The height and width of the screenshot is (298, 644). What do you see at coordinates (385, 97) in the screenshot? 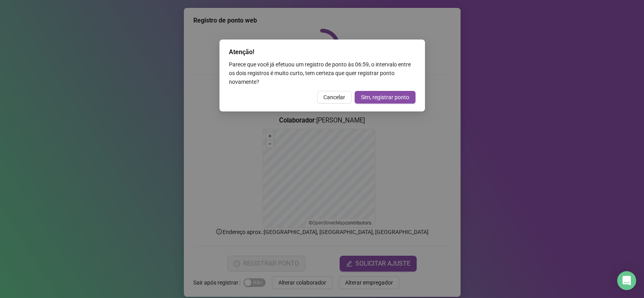
I see `span: Sim, registrar ponto` at bounding box center [385, 97].